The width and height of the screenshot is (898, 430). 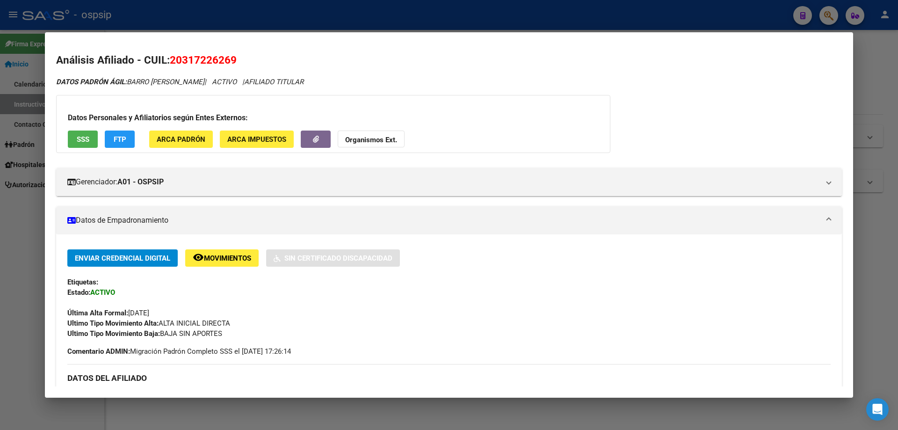 What do you see at coordinates (371, 140) in the screenshot?
I see `strong: Organismos Ext.` at bounding box center [371, 140].